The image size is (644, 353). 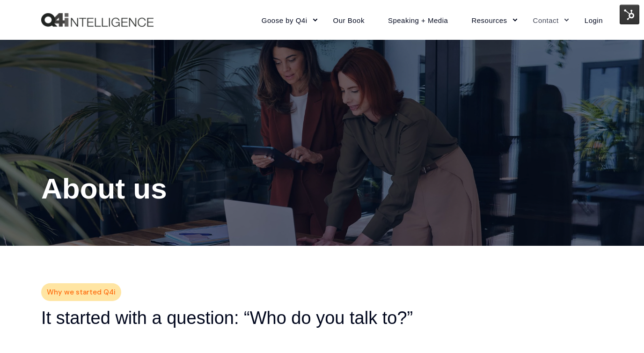 I want to click on h2: It started with a question: “Who do you talk to?”, so click(x=322, y=318).